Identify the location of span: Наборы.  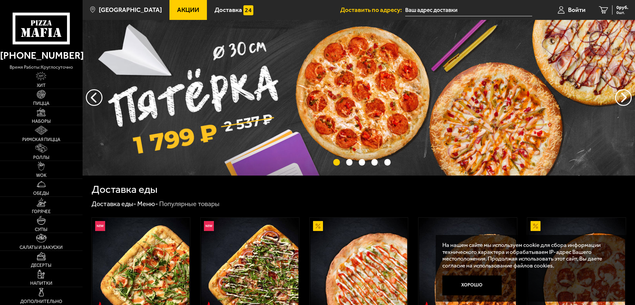
(41, 121).